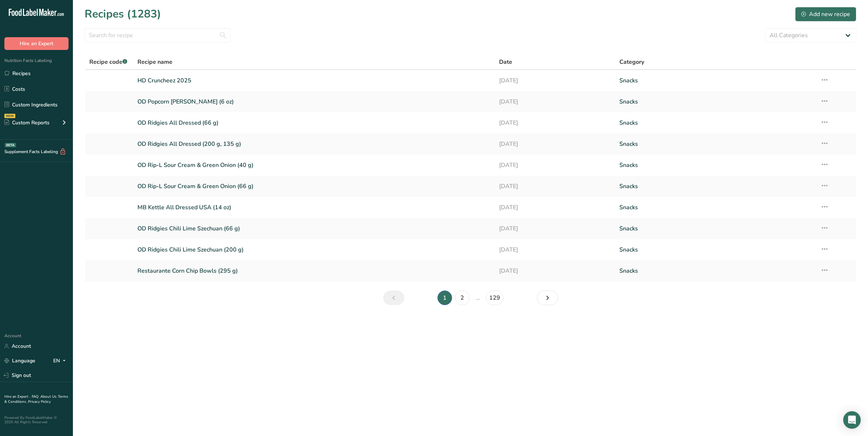 This screenshot has height=436, width=868. What do you see at coordinates (36, 400) in the screenshot?
I see `a: Terms & Conditions .` at bounding box center [36, 400].